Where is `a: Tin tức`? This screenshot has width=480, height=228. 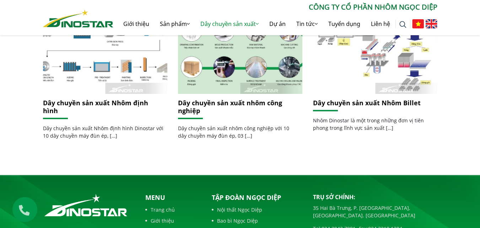 a: Tin tức is located at coordinates (307, 24).